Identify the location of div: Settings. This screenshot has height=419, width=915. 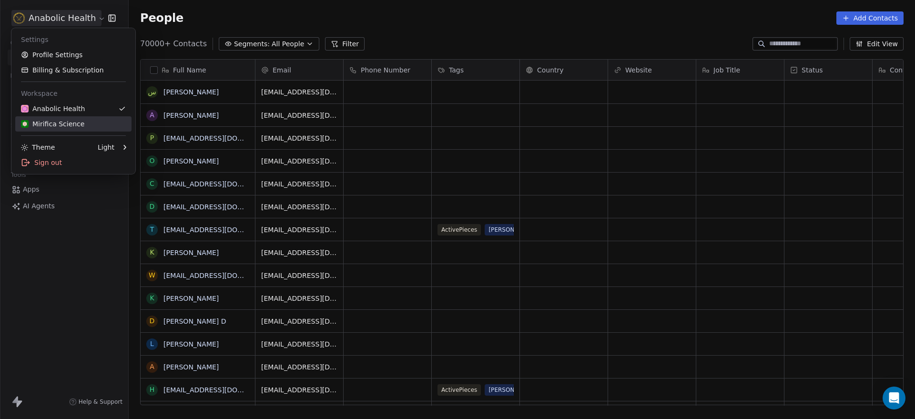
(73, 40).